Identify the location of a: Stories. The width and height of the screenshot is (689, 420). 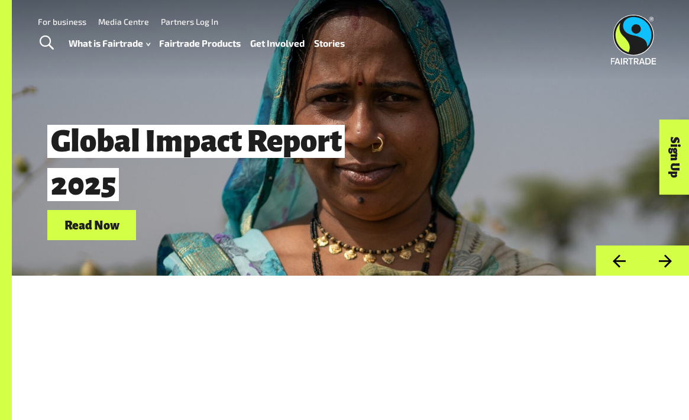
(329, 43).